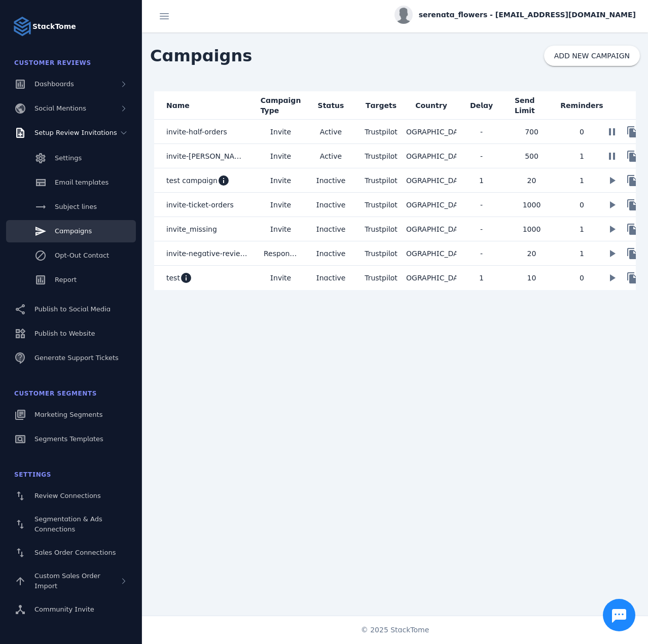 The image size is (648, 644). I want to click on span: Publish to Social Media, so click(73, 309).